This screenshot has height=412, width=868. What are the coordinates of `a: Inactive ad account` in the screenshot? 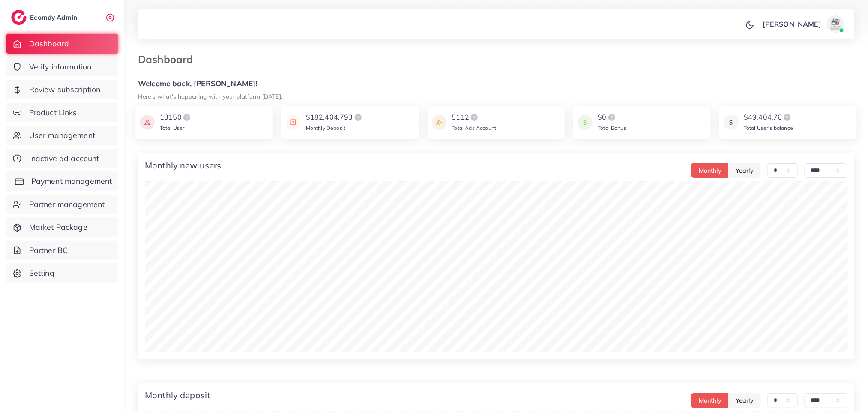 It's located at (62, 159).